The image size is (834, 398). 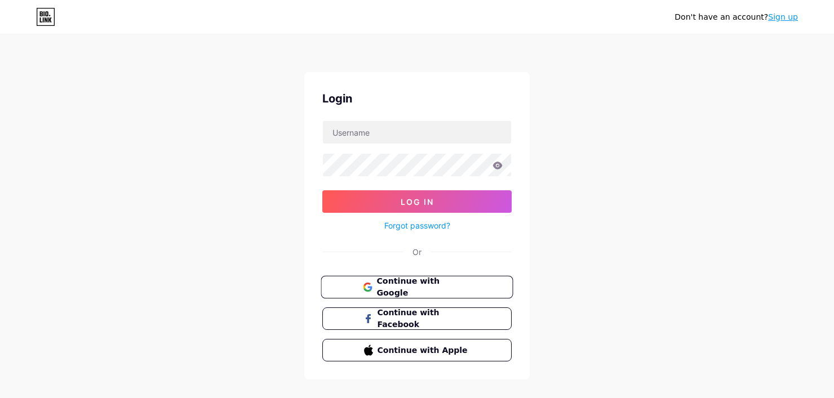 I want to click on button: Continue with Apple, so click(x=417, y=350).